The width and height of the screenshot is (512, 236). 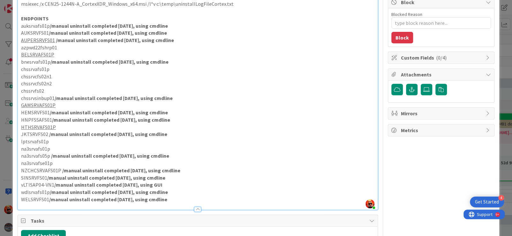 I want to click on p: JKTSRVFS02, so click(x=198, y=134).